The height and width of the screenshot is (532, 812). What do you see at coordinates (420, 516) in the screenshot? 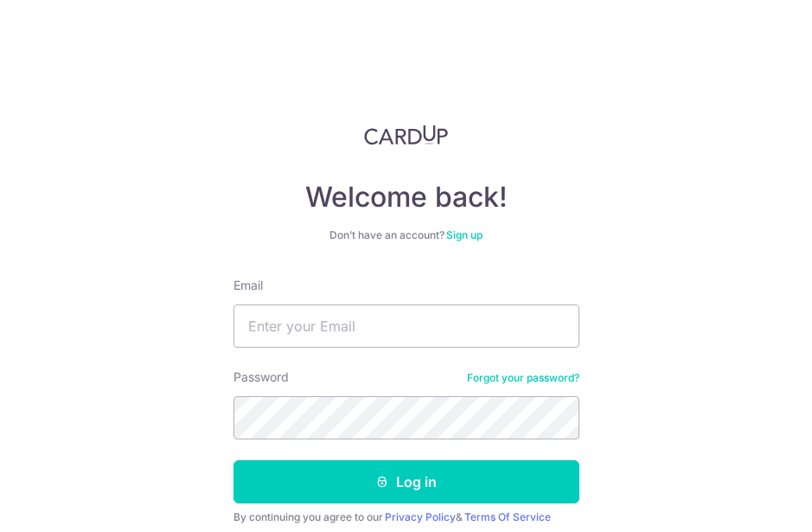
I see `a: Privacy Policy` at bounding box center [420, 516].